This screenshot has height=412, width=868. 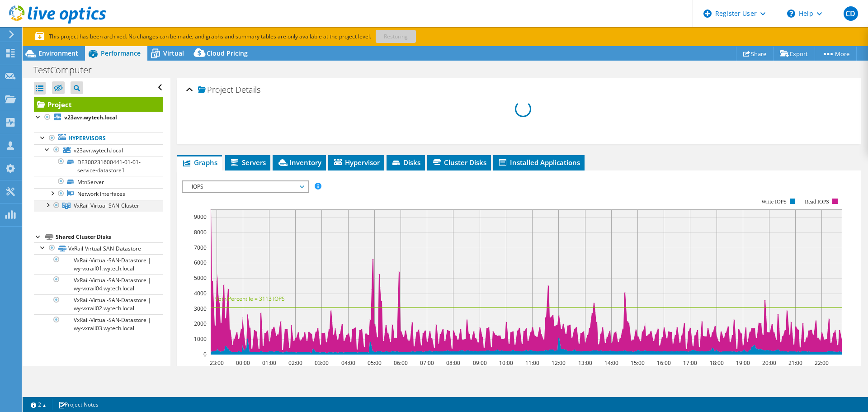 I want to click on text: 02:00, so click(x=295, y=363).